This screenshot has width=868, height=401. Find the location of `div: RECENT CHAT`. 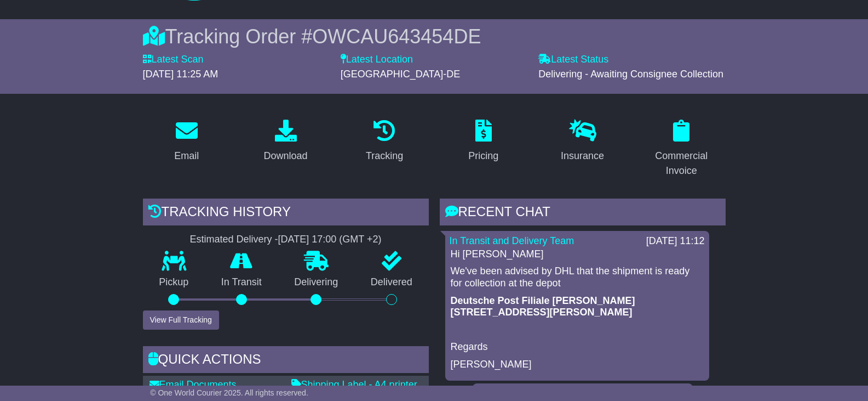

div: RECENT CHAT is located at coordinates (583, 213).